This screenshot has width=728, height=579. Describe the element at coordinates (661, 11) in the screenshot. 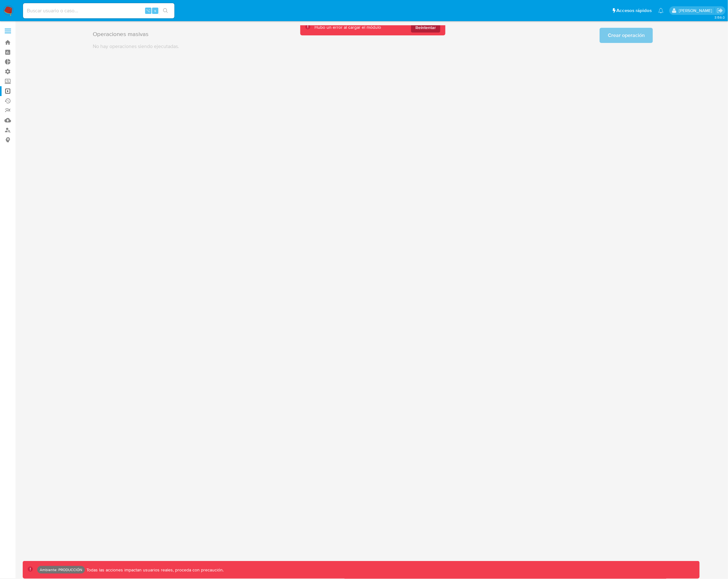

I see `a: Notificaciones` at that location.